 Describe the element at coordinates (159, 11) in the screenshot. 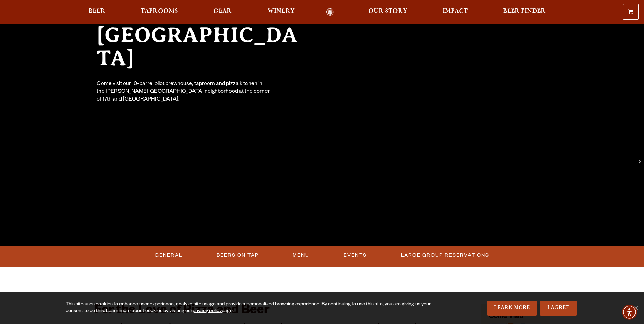

I see `span: Taprooms` at that location.